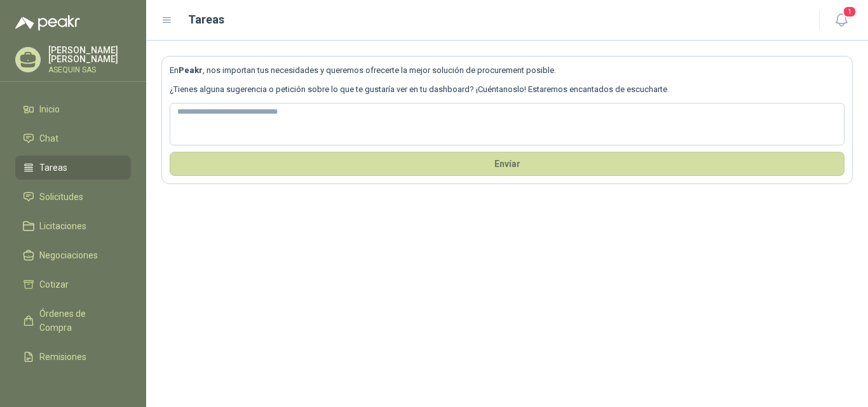  Describe the element at coordinates (90, 70) in the screenshot. I see `p: ASEQUIN SAS` at that location.